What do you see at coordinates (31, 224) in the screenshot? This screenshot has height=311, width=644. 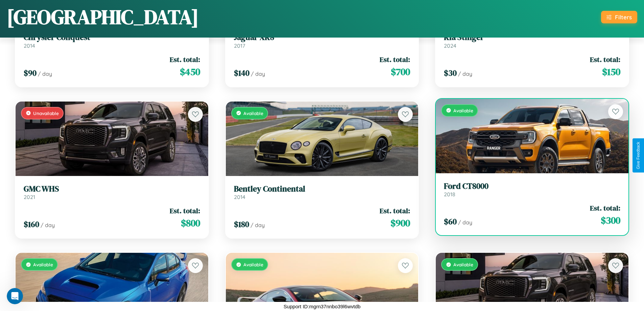 I see `span: $ 160` at bounding box center [31, 224].